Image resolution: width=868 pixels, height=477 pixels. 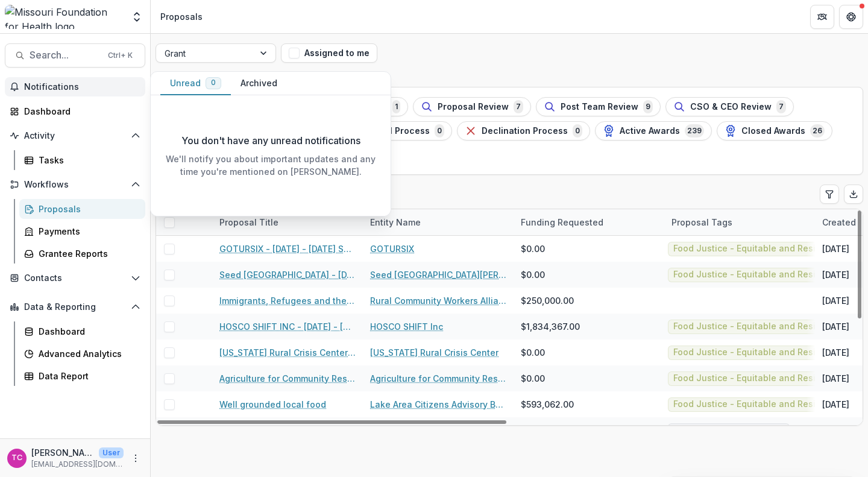 What do you see at coordinates (82, 160) in the screenshot?
I see `a: Tasks` at bounding box center [82, 160].